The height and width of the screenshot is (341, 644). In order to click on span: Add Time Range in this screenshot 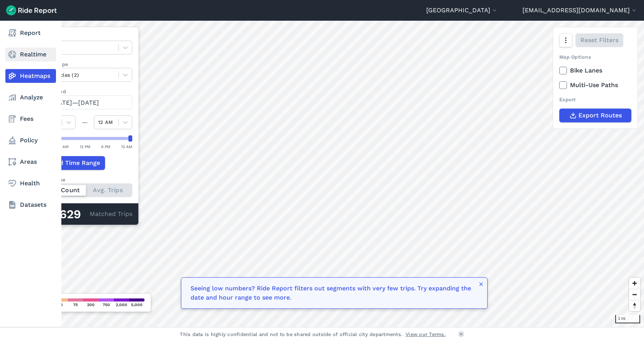, I will do `click(76, 163)`.